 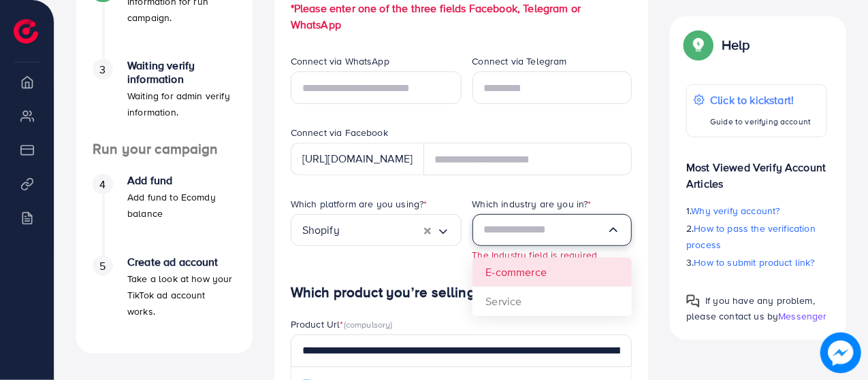 I want to click on p: Waiting for admin verify information., so click(x=182, y=104).